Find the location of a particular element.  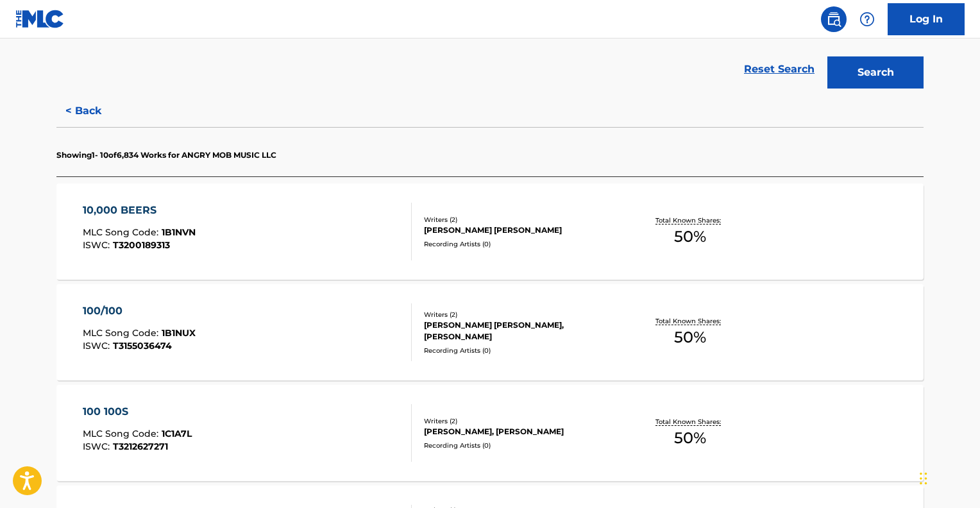

button: < Back is located at coordinates (95, 111).